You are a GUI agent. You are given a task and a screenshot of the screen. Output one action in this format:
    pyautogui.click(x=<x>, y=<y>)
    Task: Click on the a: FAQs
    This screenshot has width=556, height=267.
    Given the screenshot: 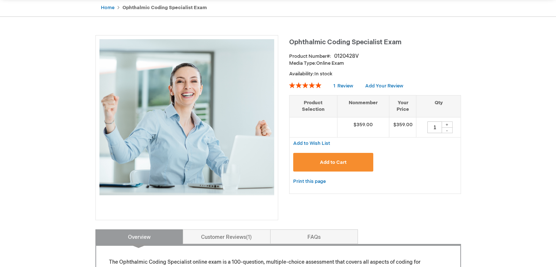 What is the action you would take?
    pyautogui.click(x=314, y=237)
    